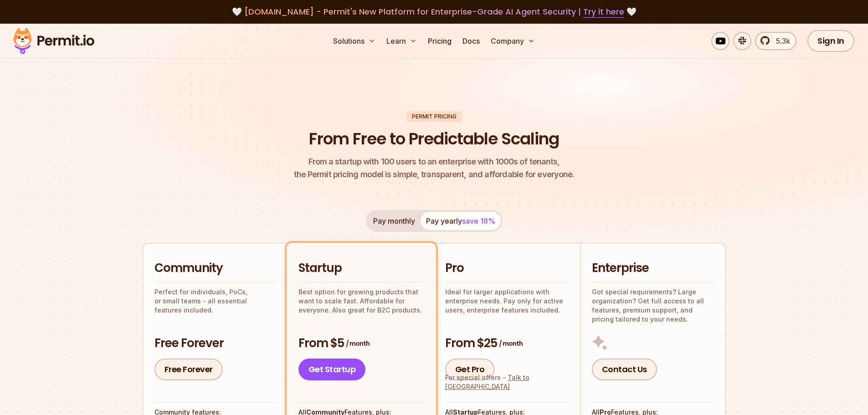 The height and width of the screenshot is (415, 868). Describe the element at coordinates (434, 168) in the screenshot. I see `p: the Permit pricing model is simple, transparent, and affordable for everyone.` at that location.